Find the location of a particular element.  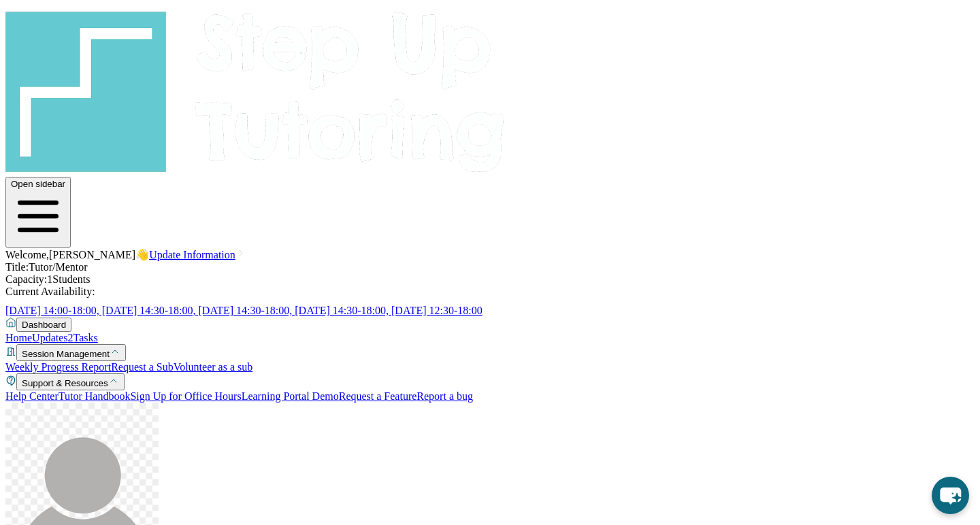

button: Support & Resources is located at coordinates (70, 381).